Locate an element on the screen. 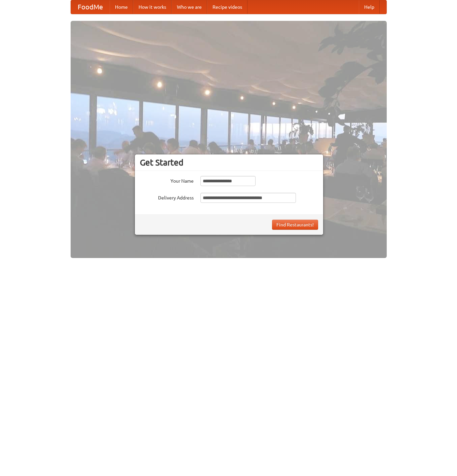 This screenshot has width=457, height=476. label: Your Name is located at coordinates (167, 180).